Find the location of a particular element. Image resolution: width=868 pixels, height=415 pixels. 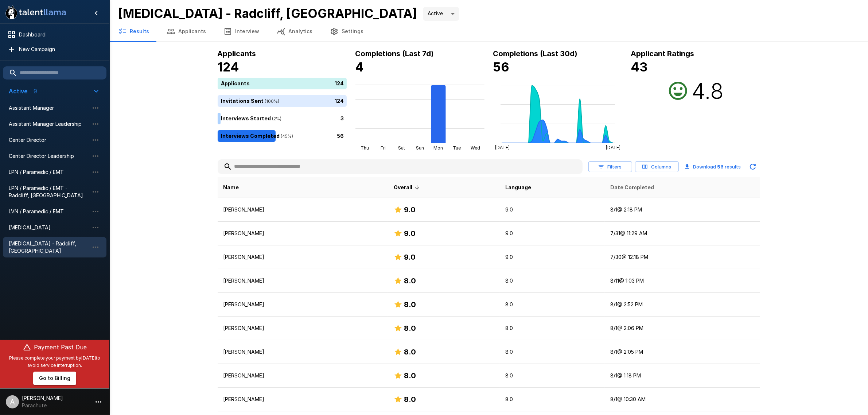

tspan: Fri is located at coordinates (383, 148).